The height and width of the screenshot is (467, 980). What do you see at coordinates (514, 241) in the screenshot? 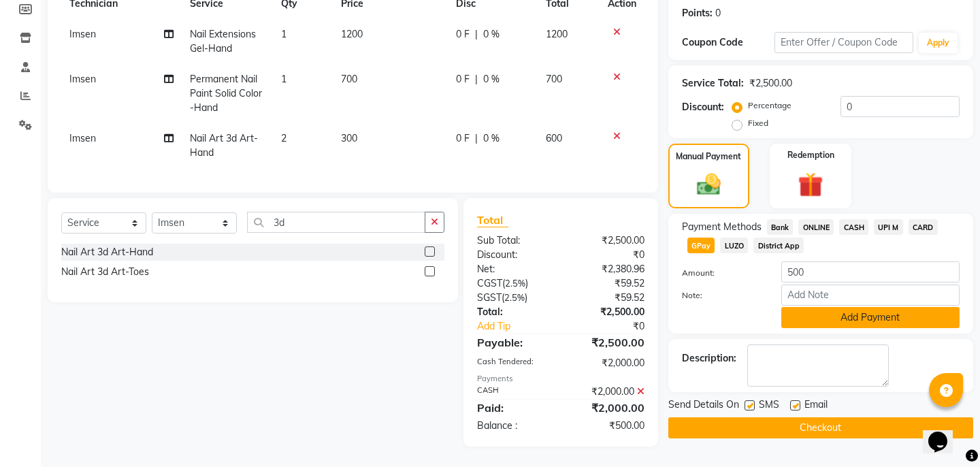
I see `div: Sub Total:` at bounding box center [514, 241].